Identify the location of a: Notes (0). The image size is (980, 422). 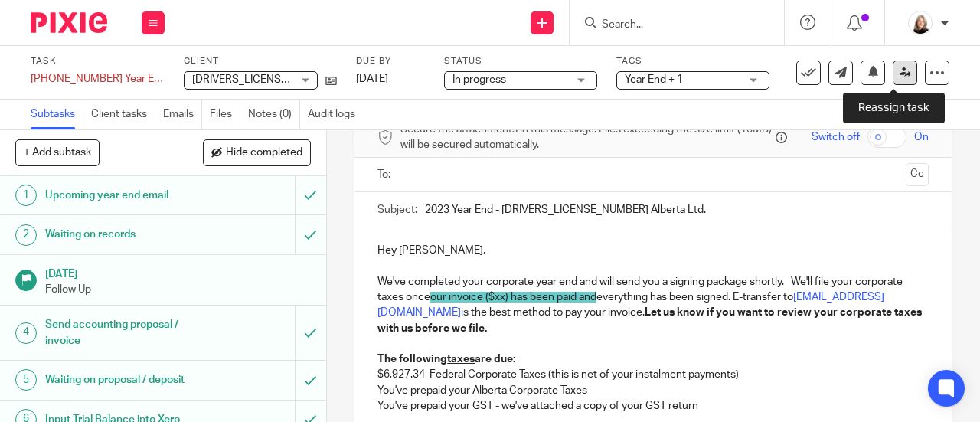
(274, 114).